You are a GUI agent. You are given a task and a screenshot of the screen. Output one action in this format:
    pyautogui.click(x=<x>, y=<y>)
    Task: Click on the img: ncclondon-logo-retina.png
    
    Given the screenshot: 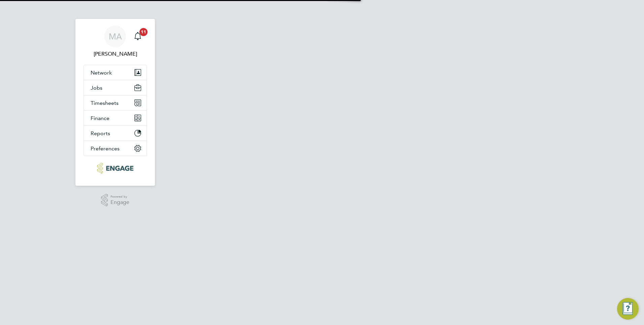 What is the action you would take?
    pyautogui.click(x=115, y=168)
    